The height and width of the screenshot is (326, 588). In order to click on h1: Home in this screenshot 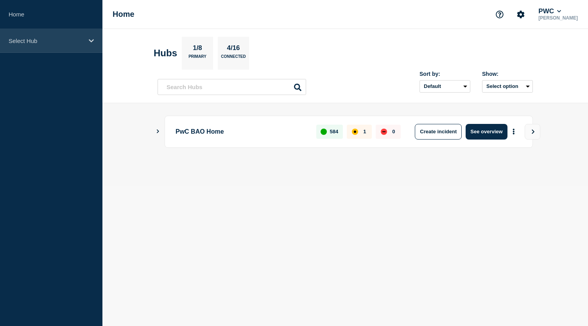, I will do `click(124, 14)`.